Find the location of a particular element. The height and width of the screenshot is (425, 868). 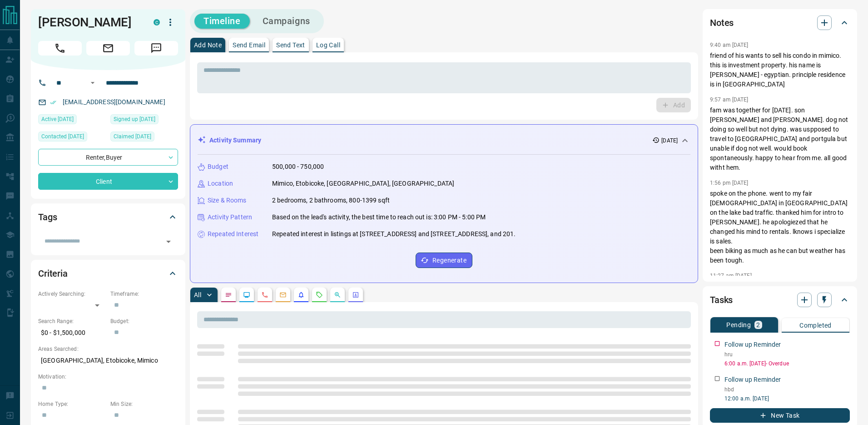

svg: Emails is located at coordinates (283, 295).